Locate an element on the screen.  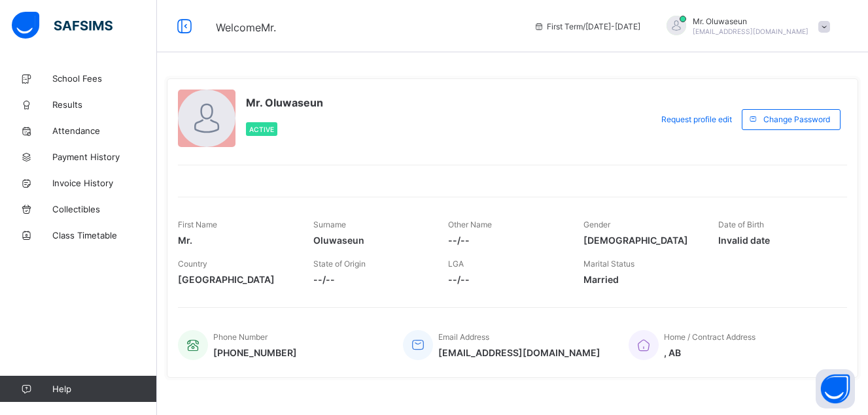
div: Mr.Oluwaseun is located at coordinates (745, 26).